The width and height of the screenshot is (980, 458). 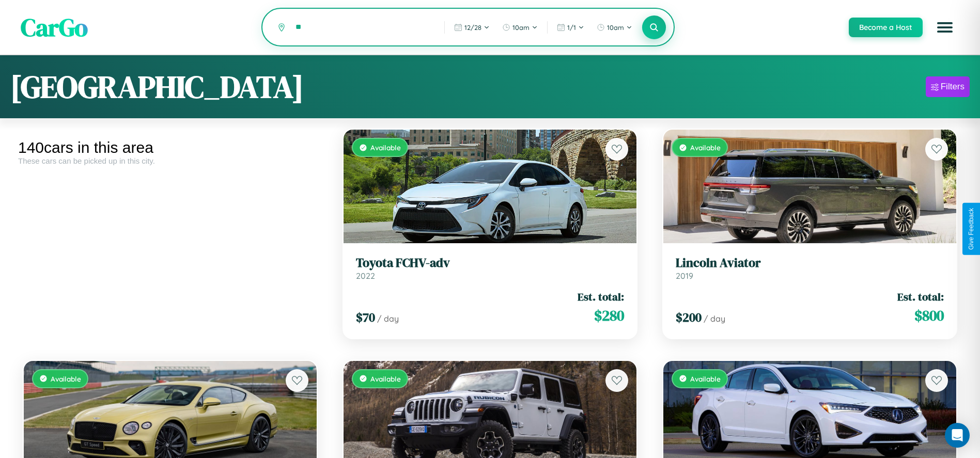 I want to click on span: 12 / 28, so click(x=473, y=28).